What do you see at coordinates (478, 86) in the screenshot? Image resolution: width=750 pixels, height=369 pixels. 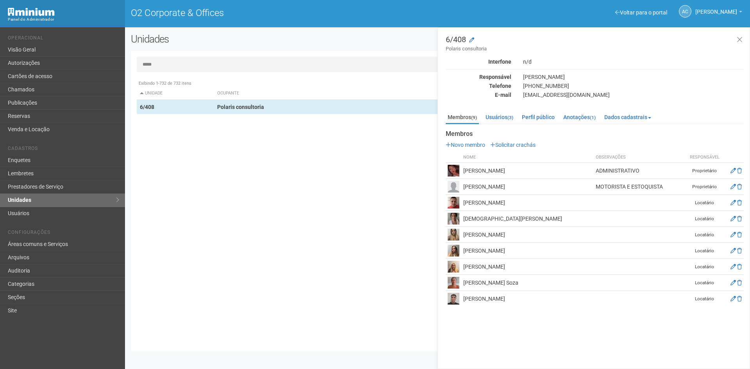 I see `div: Telefone` at bounding box center [478, 86].